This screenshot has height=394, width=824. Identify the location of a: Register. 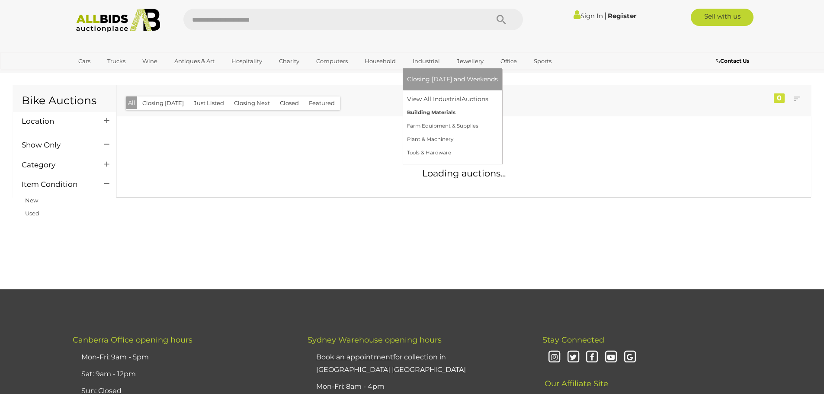
(622, 16).